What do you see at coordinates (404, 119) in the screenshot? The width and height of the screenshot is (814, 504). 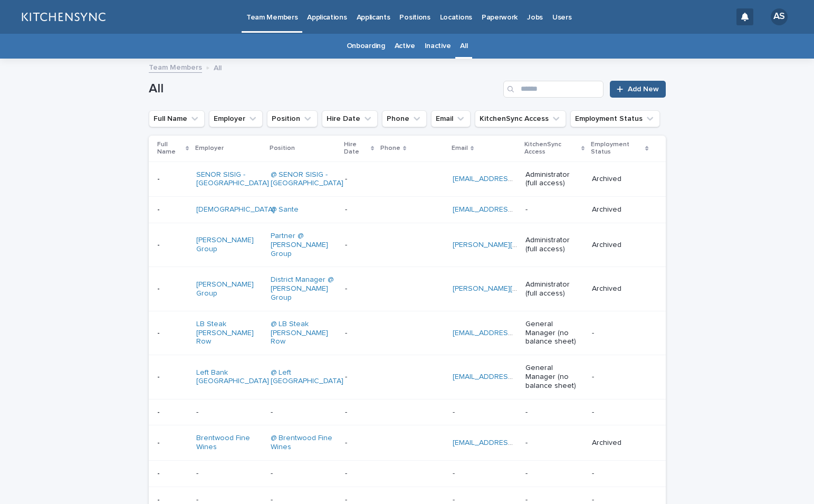 I see `button: Phone` at bounding box center [404, 119].